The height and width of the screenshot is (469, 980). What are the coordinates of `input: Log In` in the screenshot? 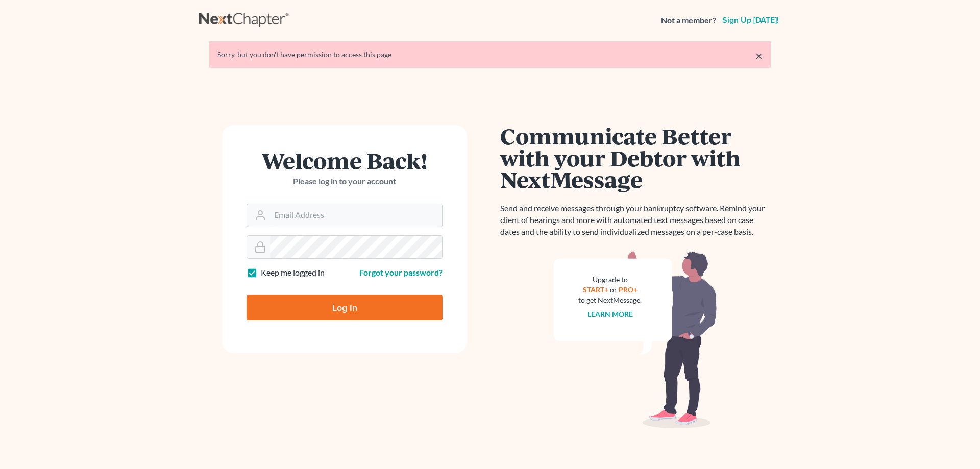 It's located at (345, 308).